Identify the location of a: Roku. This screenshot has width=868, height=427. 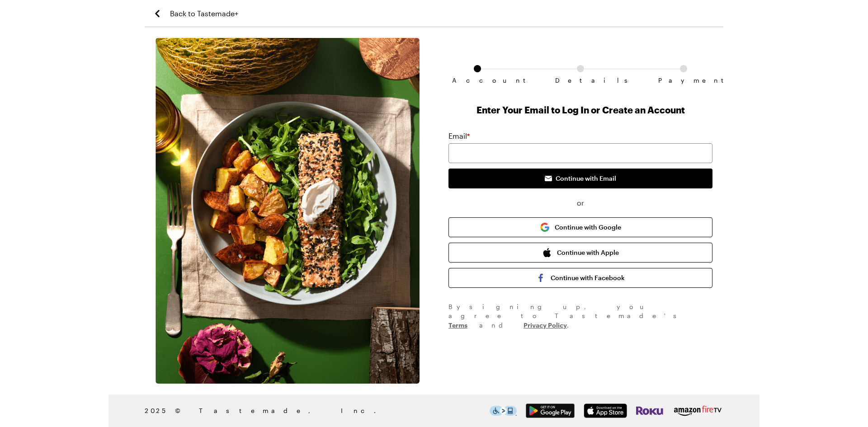
(650, 411).